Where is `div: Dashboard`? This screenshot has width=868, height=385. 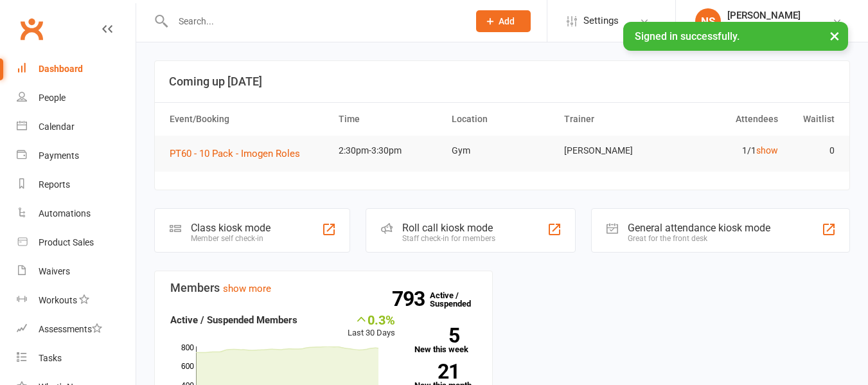
div: Dashboard is located at coordinates (60, 69).